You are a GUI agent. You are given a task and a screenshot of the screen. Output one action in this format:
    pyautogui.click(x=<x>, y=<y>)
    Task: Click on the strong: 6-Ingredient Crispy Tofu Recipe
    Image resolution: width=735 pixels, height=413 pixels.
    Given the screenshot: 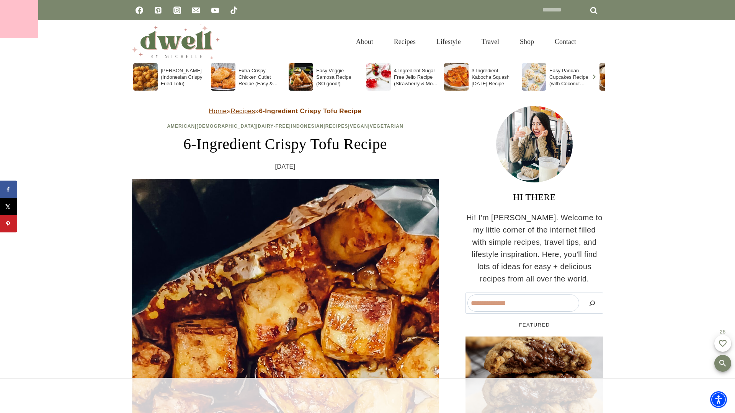 What is the action you would take?
    pyautogui.click(x=310, y=111)
    